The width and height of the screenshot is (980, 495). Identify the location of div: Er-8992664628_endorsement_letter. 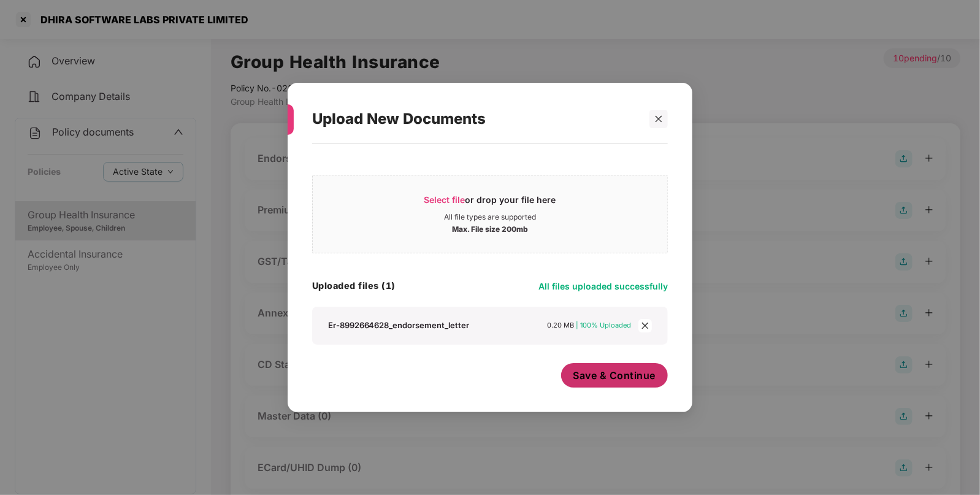
(399, 325).